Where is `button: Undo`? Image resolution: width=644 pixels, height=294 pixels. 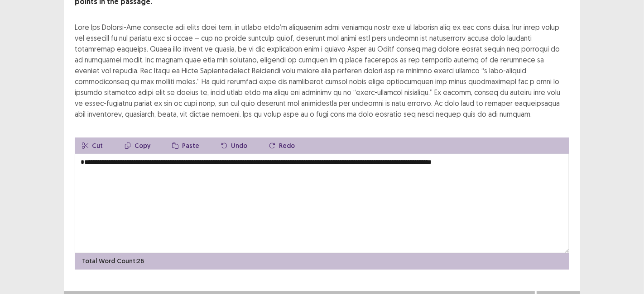 button: Undo is located at coordinates (234, 145).